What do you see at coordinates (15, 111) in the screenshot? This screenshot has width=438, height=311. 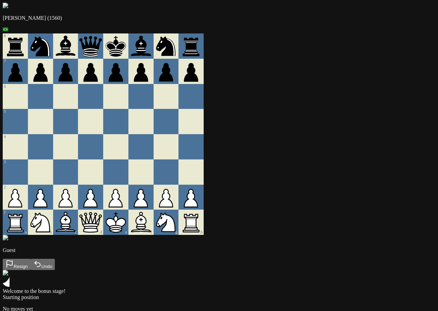 I see `div: 5` at bounding box center [15, 111].